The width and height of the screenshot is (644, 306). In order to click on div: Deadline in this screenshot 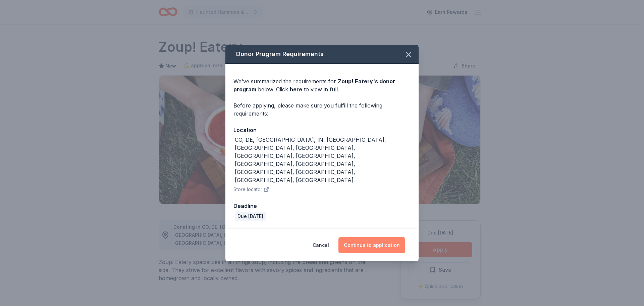, I will do `click(322, 206)`.